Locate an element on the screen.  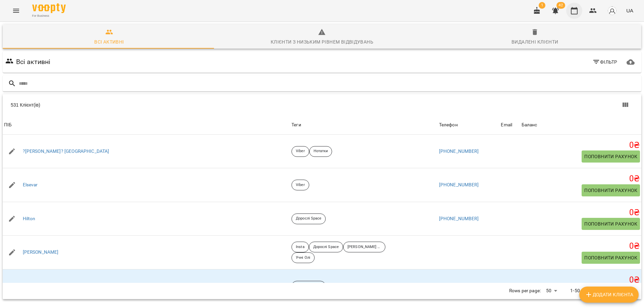
img: Voopty Logo is located at coordinates (49, 8).